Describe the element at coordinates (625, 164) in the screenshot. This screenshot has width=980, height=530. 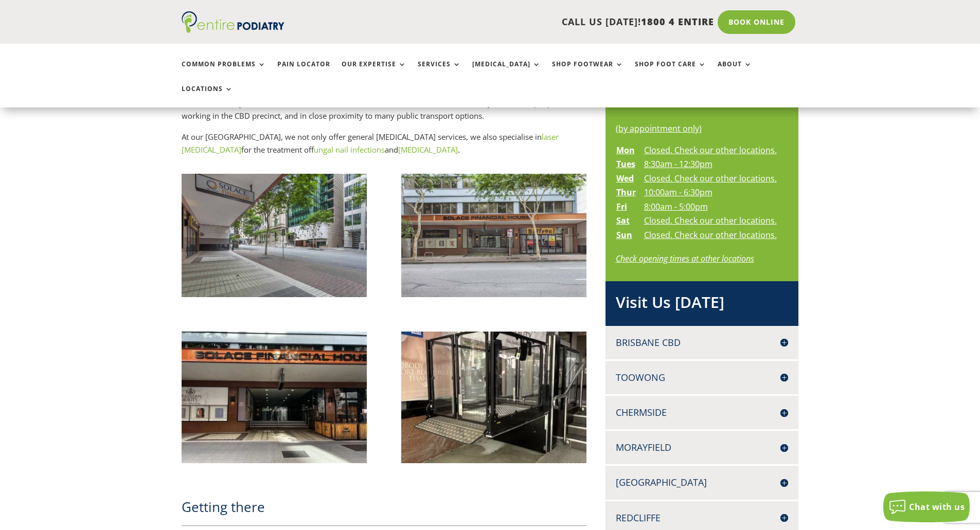
I see `strong: Tues` at that location.